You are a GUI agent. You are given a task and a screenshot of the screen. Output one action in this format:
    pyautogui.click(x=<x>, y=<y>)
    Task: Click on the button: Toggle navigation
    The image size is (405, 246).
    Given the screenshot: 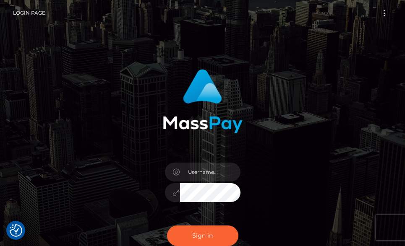 What is the action you would take?
    pyautogui.click(x=384, y=13)
    